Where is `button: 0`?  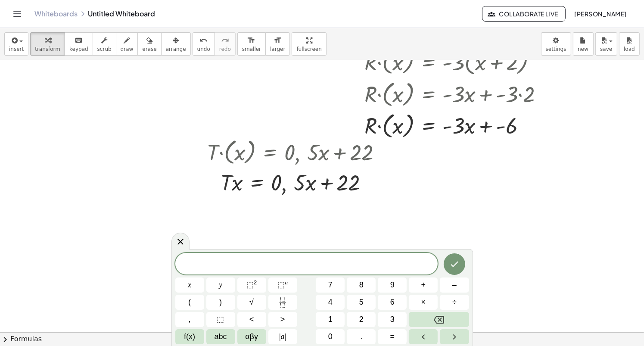 button: 0 is located at coordinates (330, 336).